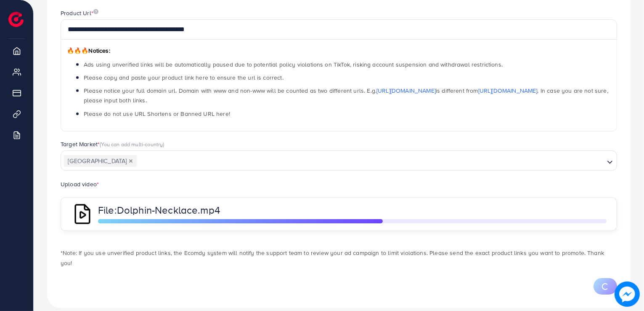  What do you see at coordinates (156, 113) in the screenshot?
I see `span: Please do not use URL Shortens or Banned URL here!` at bounding box center [156, 113].